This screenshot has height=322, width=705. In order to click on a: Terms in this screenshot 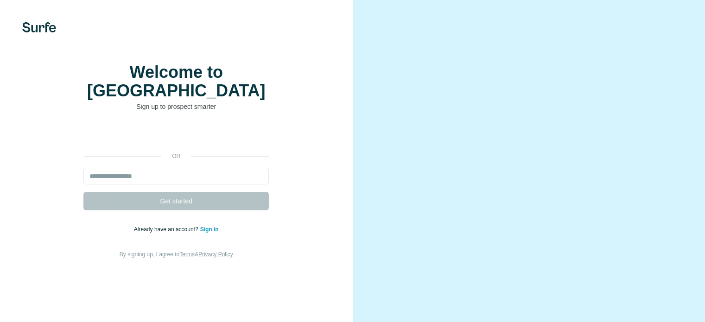, I will do `click(187, 255)`.